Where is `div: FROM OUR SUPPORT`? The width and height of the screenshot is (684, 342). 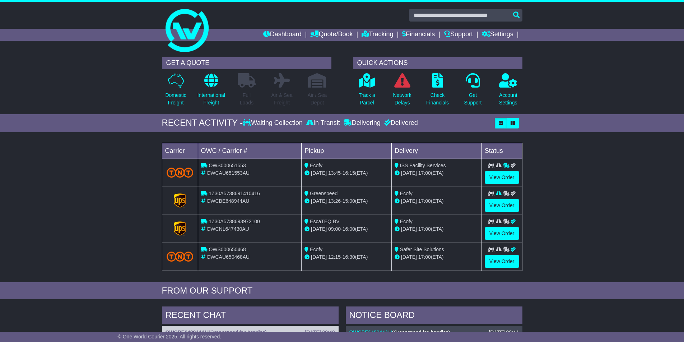
div: FROM OUR SUPPORT is located at coordinates (342, 291).